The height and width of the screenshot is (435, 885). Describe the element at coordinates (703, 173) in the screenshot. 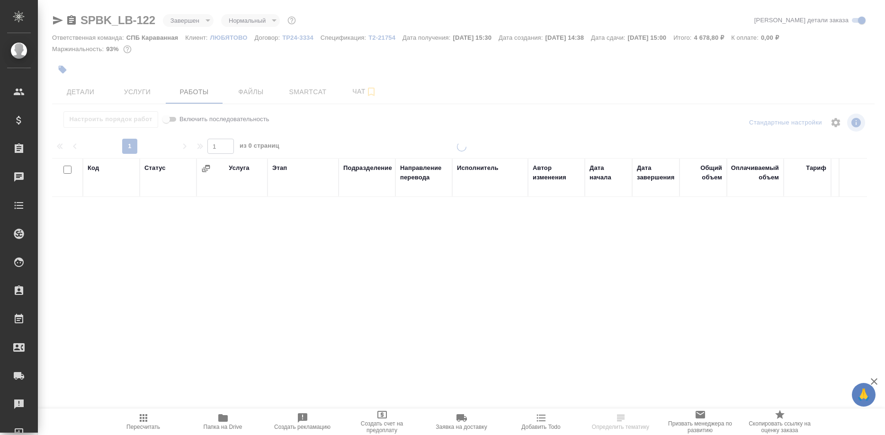

I see `div: Общий объем` at that location.